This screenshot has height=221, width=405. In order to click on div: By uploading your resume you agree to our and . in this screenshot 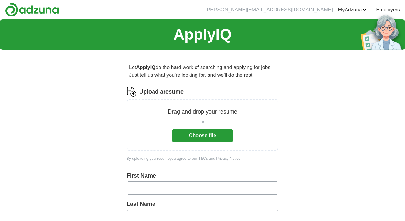, I will do `click(202, 158)`.